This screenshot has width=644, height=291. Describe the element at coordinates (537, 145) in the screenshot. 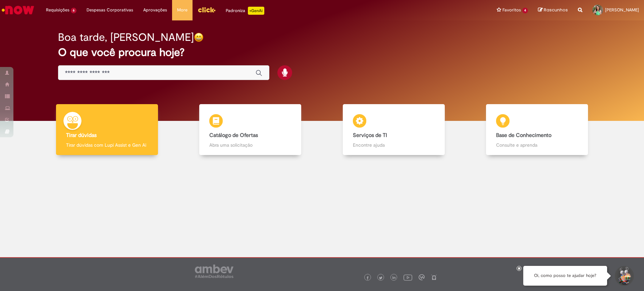

I see `p: Consulte e aprenda` at that location.